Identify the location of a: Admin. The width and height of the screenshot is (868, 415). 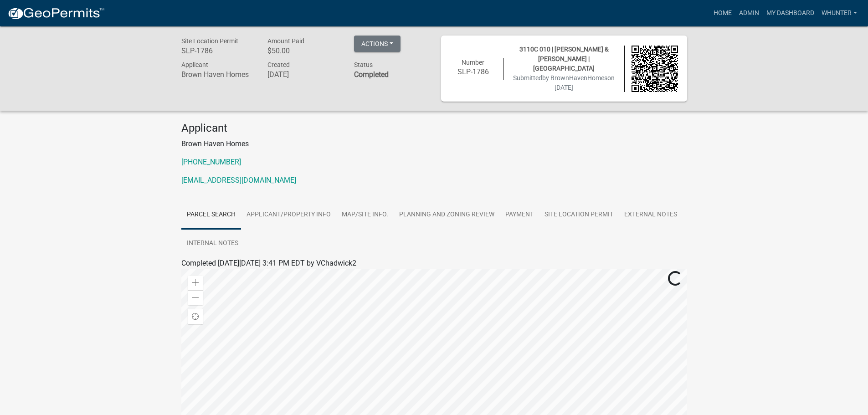
(749, 13).